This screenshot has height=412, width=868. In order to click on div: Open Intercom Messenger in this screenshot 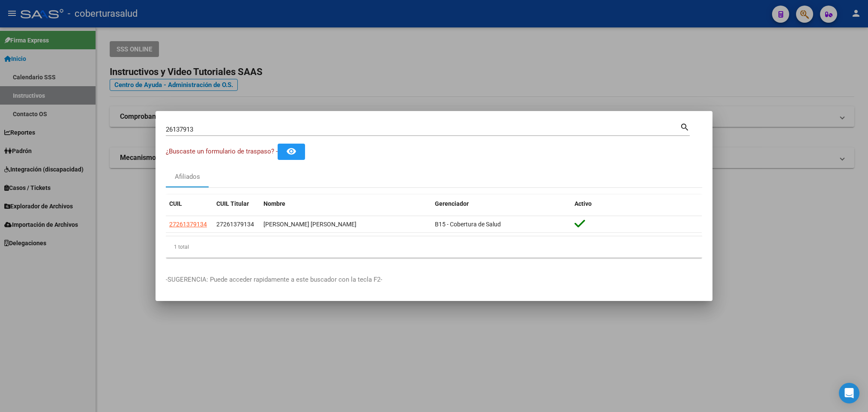, I will do `click(849, 393)`.